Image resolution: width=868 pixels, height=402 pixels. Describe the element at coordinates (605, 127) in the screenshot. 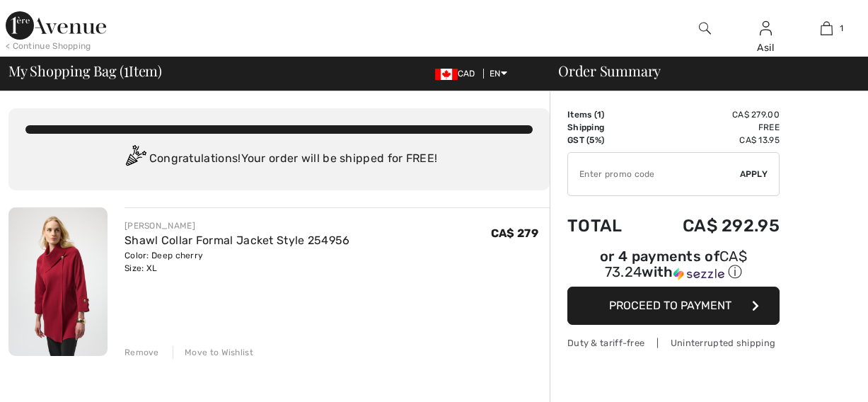

I see `td: Shipping` at that location.